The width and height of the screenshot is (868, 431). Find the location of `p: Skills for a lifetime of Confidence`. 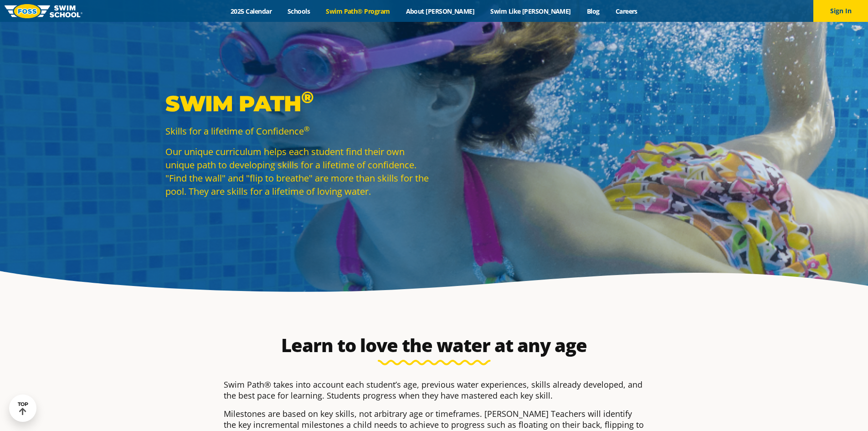

p: Skills for a lifetime of Confidence is located at coordinates (298, 131).